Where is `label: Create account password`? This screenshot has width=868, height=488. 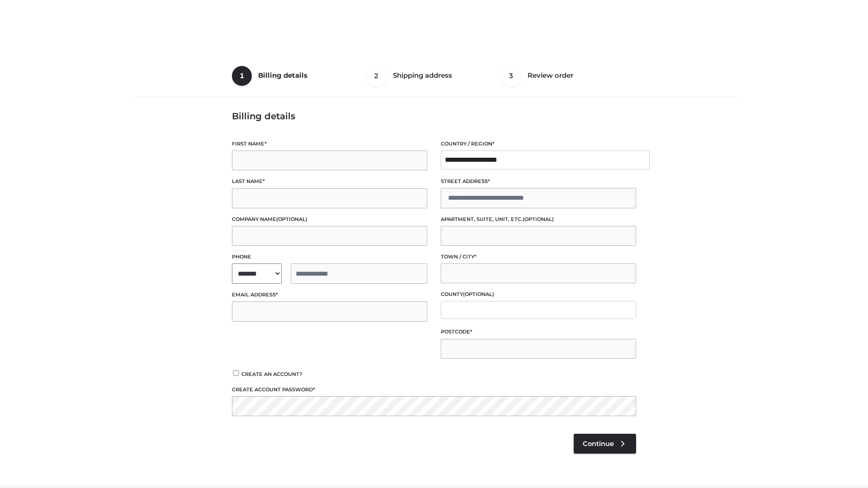
label: Create account password is located at coordinates (434, 390).